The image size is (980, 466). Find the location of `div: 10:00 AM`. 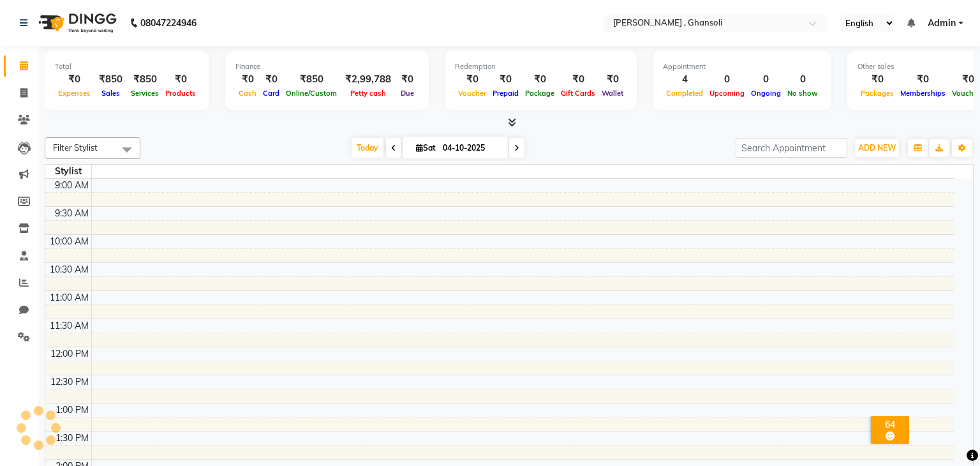

div: 10:00 AM is located at coordinates (69, 241).